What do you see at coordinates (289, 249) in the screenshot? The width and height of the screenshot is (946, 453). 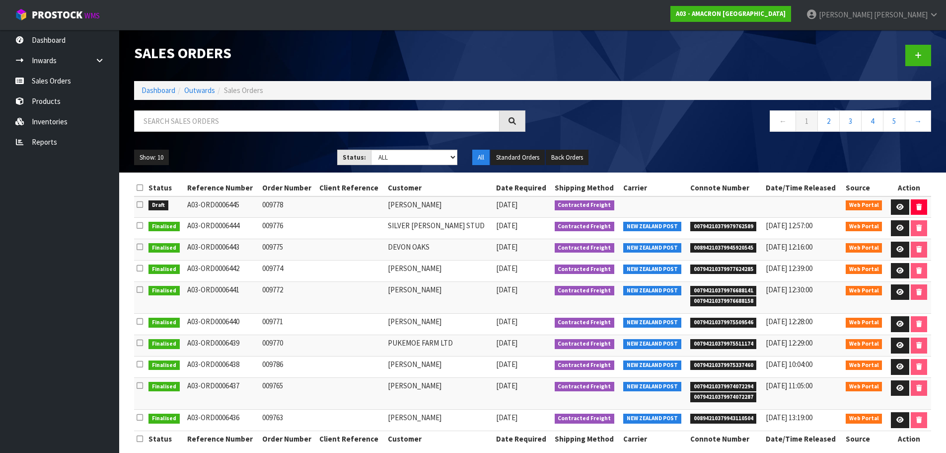 I see `td: 009775` at bounding box center [289, 249].